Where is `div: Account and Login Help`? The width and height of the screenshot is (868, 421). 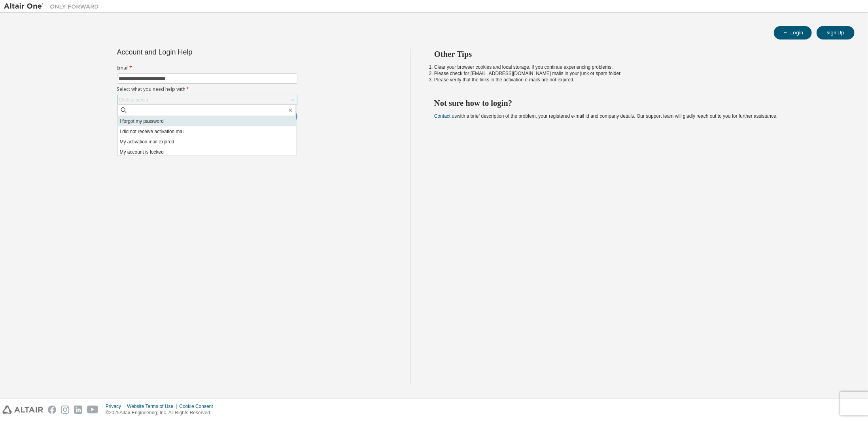 div: Account and Login Help is located at coordinates (189, 52).